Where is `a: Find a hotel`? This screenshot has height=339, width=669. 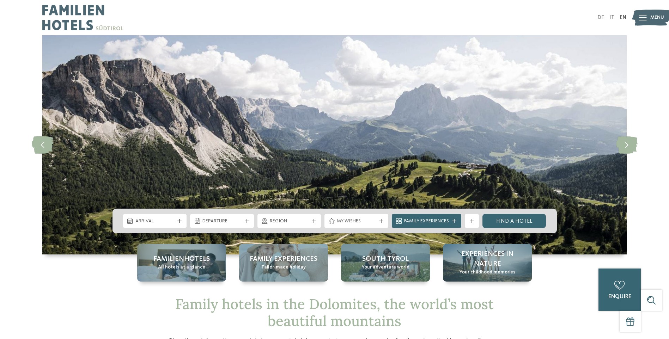
a: Find a hotel is located at coordinates (514, 221).